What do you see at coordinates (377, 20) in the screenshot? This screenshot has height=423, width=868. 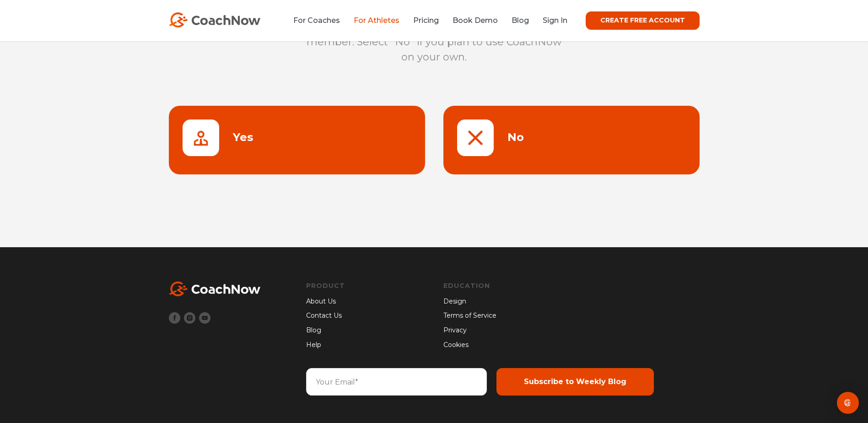 I see `a: For Athletes` at bounding box center [377, 20].